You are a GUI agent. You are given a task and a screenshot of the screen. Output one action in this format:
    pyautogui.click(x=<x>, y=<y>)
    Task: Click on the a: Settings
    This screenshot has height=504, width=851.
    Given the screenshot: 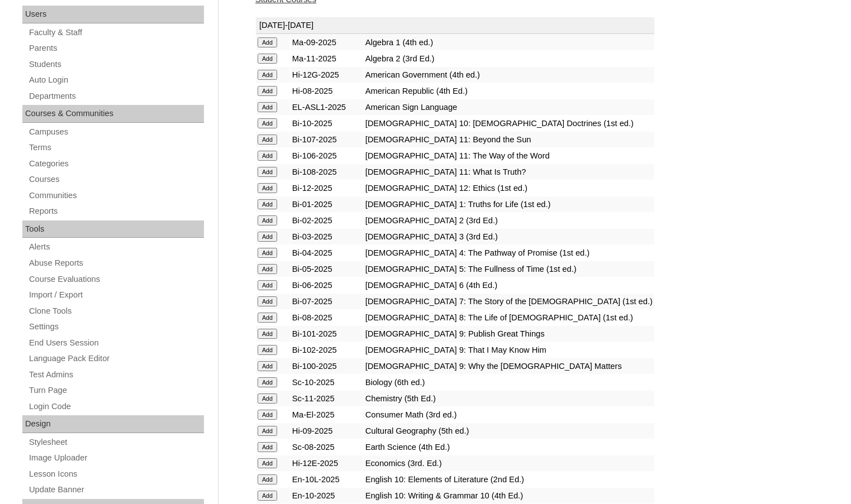 What is the action you would take?
    pyautogui.click(x=116, y=326)
    